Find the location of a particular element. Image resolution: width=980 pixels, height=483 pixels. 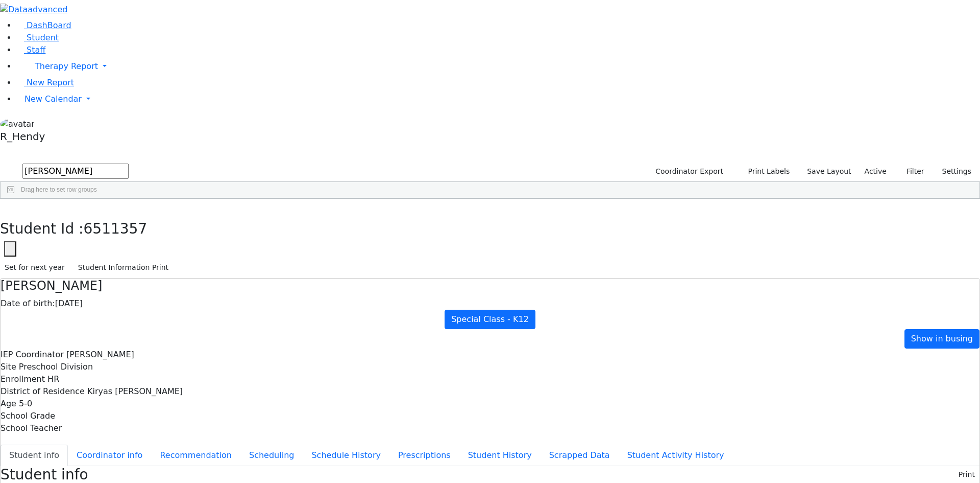

button: Coordinator info is located at coordinates (109, 455).